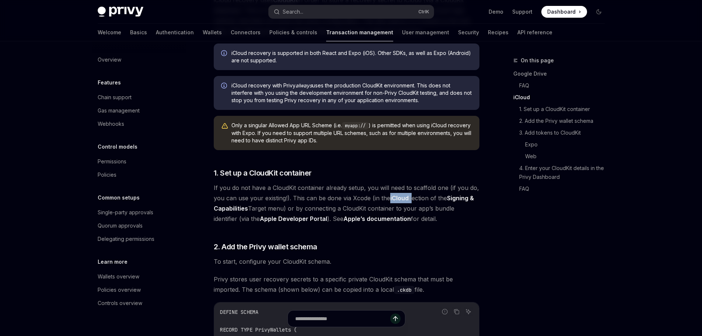 The image size is (702, 336). What do you see at coordinates (119, 111) in the screenshot?
I see `div: Gas management` at bounding box center [119, 111].